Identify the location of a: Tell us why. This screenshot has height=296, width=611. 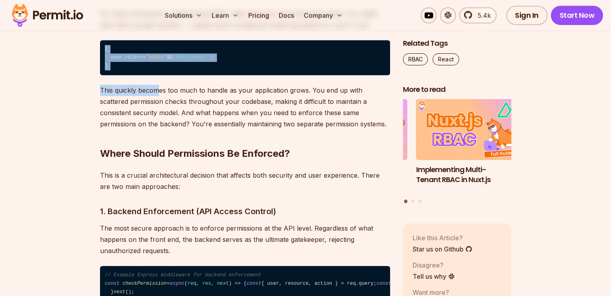
(434, 277).